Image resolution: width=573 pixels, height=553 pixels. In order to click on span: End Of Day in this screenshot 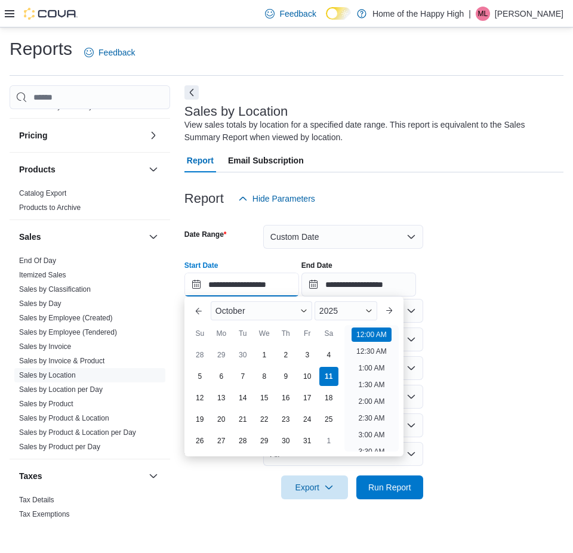, I will do `click(38, 261)`.